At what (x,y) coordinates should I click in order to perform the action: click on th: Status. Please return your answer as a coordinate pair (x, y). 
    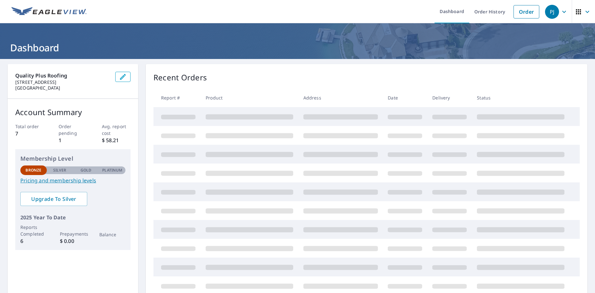
    Looking at the image, I should click on (521, 97).